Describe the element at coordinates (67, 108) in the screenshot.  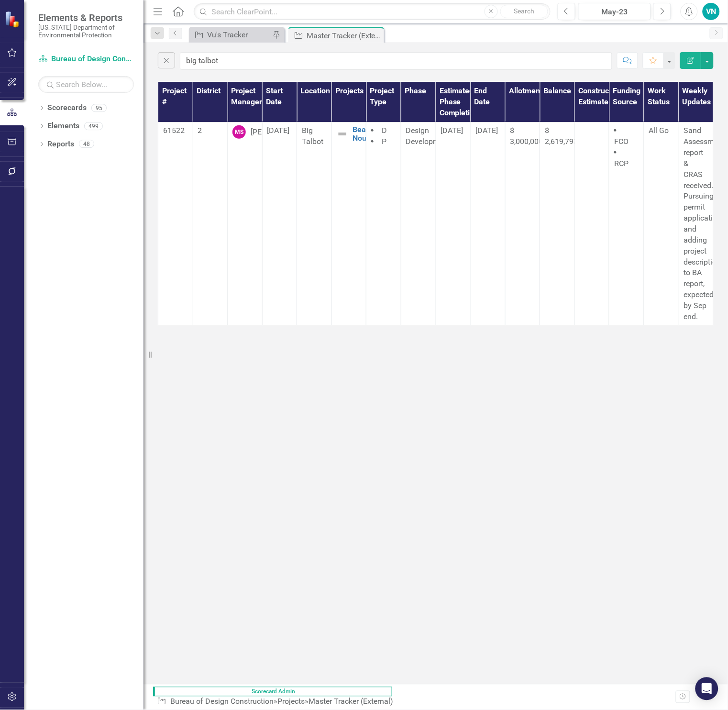
I see `a: Scorecards` at that location.